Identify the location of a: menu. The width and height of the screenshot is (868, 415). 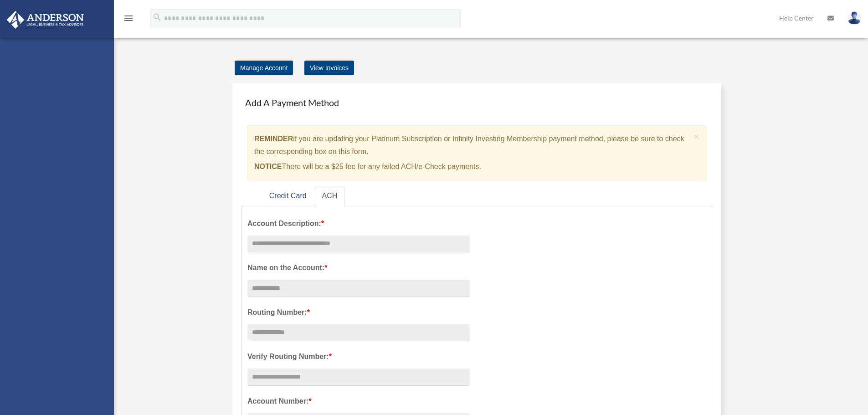
(128, 20).